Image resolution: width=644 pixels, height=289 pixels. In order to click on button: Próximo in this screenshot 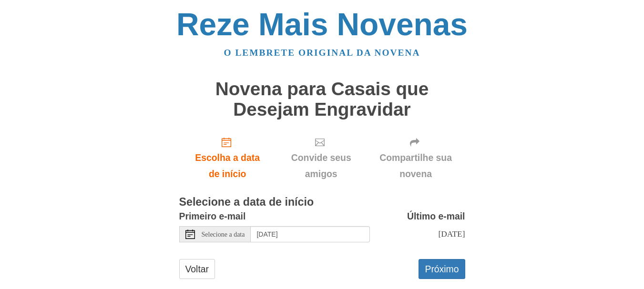, I will do `click(441, 269)`.